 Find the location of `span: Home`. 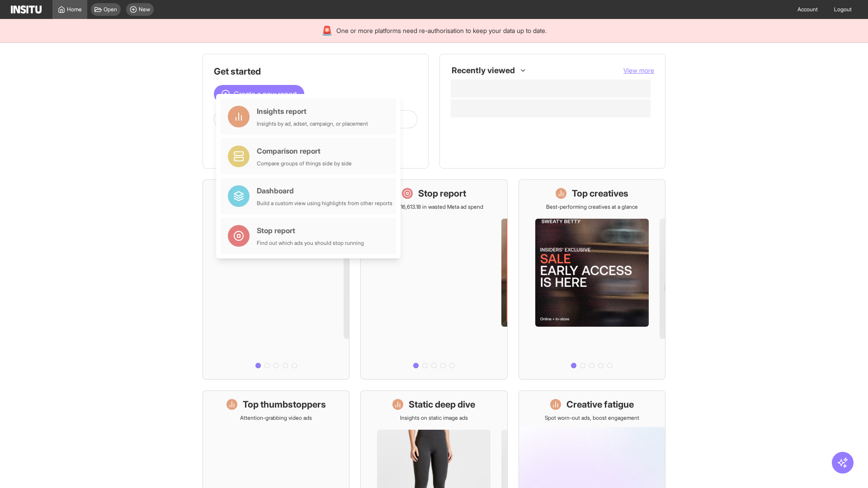

span: Home is located at coordinates (74, 9).